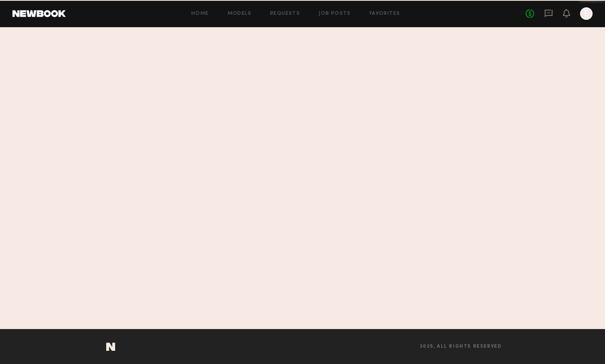  What do you see at coordinates (200, 14) in the screenshot?
I see `a: Home` at bounding box center [200, 14].